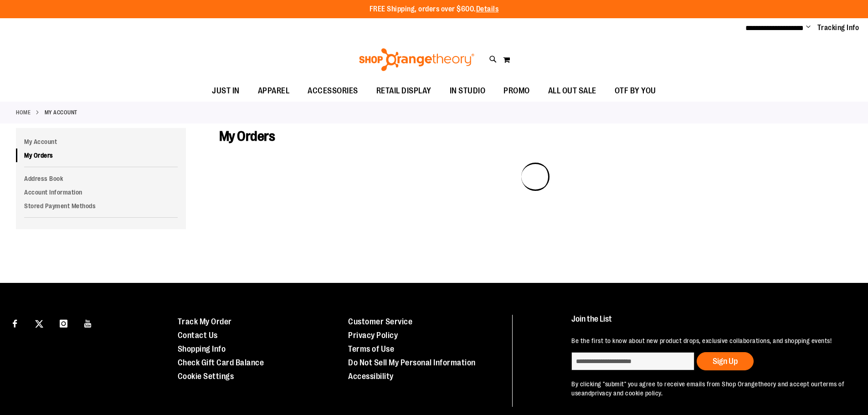  What do you see at coordinates (100, 192) in the screenshot?
I see `a: Account Information` at bounding box center [100, 192].